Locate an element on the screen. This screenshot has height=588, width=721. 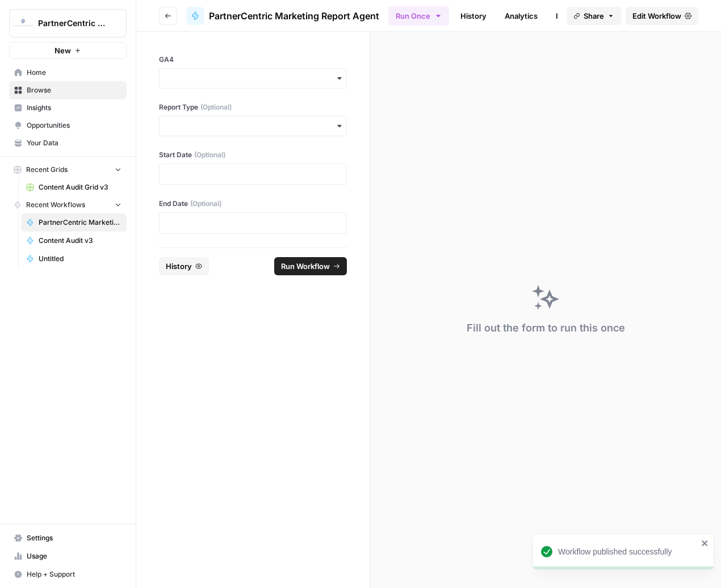
label: Start Date is located at coordinates (253, 155).